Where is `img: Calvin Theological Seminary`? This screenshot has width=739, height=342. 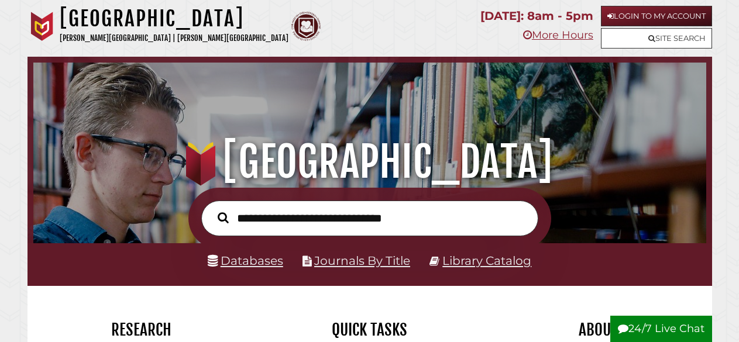 img: Calvin Theological Seminary is located at coordinates (306, 26).